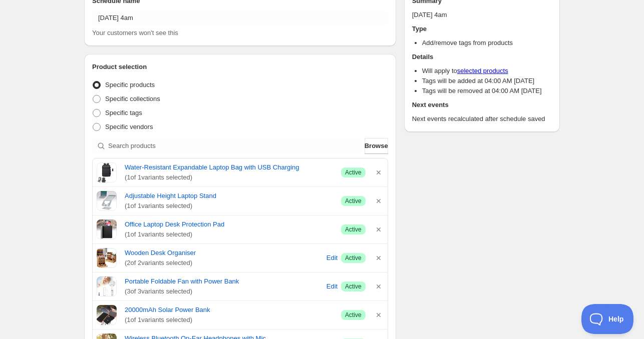 The height and width of the screenshot is (339, 644). Describe the element at coordinates (229, 168) in the screenshot. I see `a: Water-Resistant Expandable Laptop Bag with USB Charging` at that location.